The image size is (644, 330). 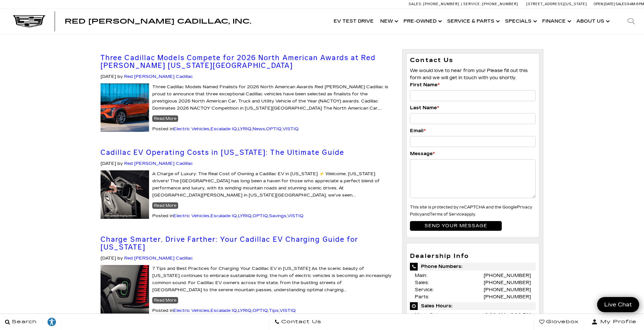 I want to click on a: Tips, so click(x=274, y=311).